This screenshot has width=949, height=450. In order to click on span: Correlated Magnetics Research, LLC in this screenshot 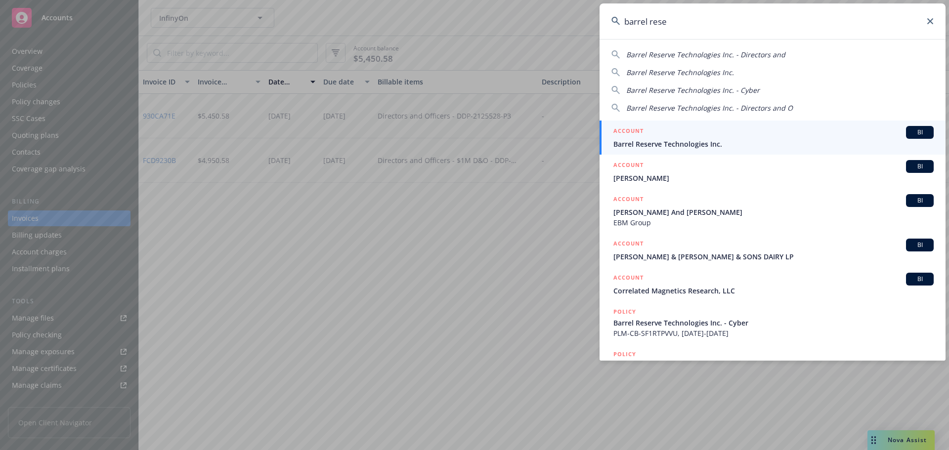, I will do `click(773, 291)`.